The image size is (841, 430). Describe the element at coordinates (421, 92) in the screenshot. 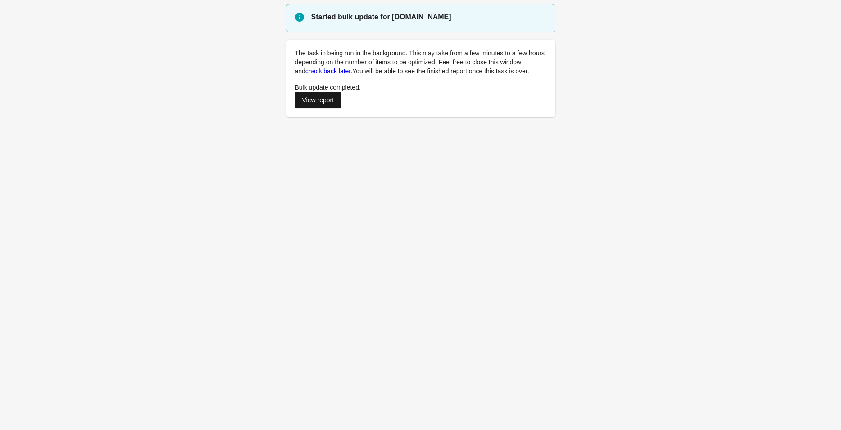

I see `div: Bulk update completed.` at that location.